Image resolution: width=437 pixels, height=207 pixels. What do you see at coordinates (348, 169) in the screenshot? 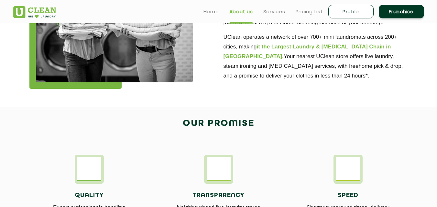
I see `img: promise_icon_3_11zon.webp` at bounding box center [348, 169].